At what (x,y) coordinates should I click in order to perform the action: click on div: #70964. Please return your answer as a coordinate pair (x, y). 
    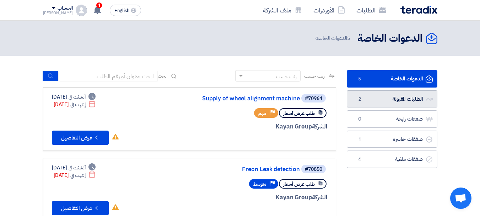
    Looking at the image, I should click on (313, 98).